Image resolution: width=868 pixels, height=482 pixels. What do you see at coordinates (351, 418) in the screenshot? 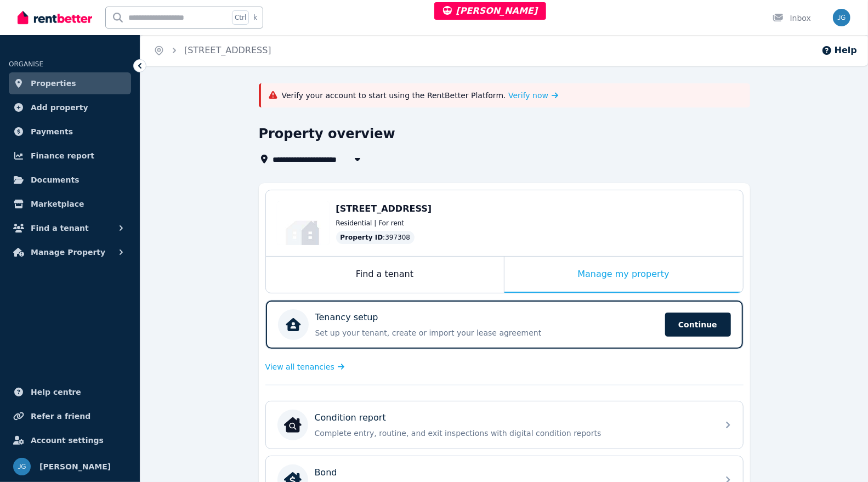
I see `p: Condition report` at bounding box center [351, 418].